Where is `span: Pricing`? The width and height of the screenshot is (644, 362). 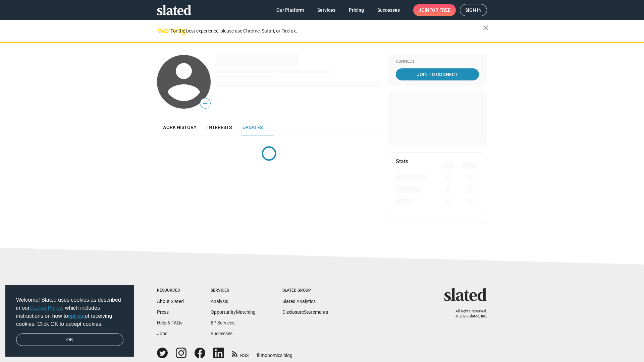
span: Pricing is located at coordinates (356, 10).